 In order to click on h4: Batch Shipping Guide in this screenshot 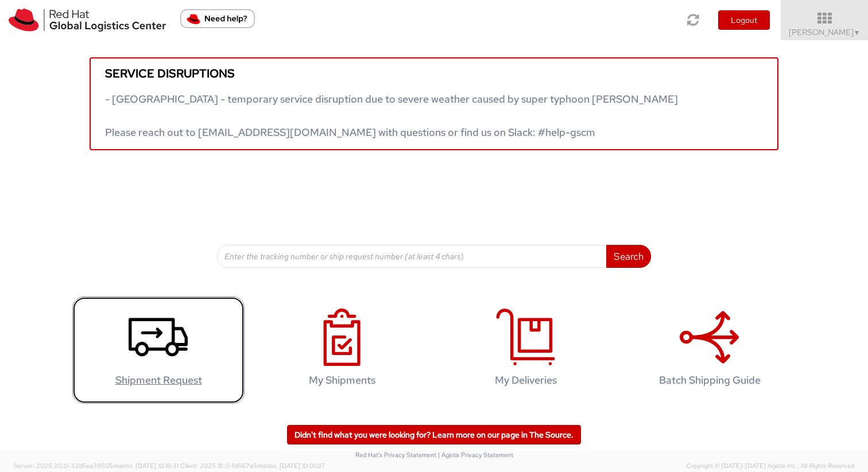, I will do `click(709, 380)`.